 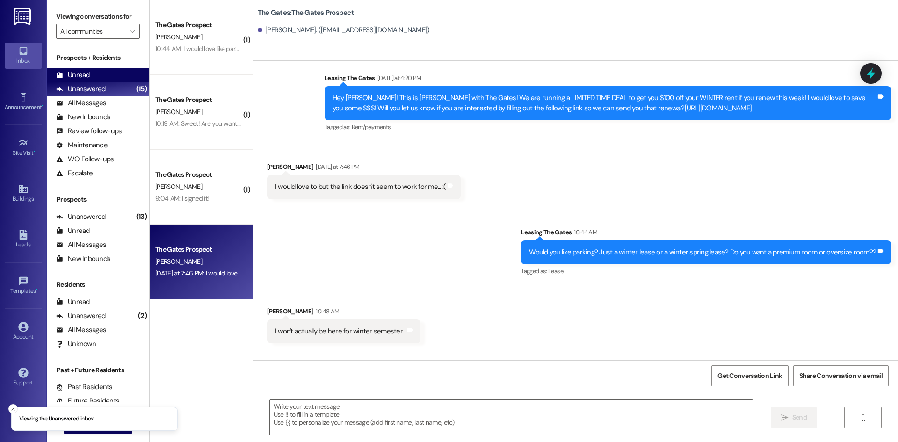 I want to click on div: (2), so click(x=142, y=316).